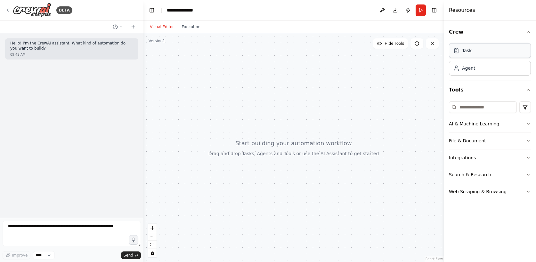 This screenshot has height=262, width=536. Describe the element at coordinates (118, 27) in the screenshot. I see `button: Switch to previous chat` at that location.